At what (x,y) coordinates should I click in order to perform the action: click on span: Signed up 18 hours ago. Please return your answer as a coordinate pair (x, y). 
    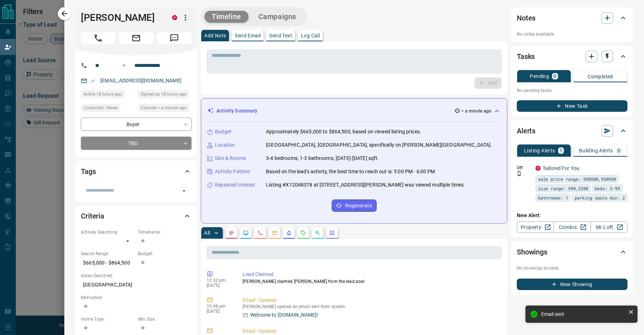
    Looking at the image, I should click on (164, 94).